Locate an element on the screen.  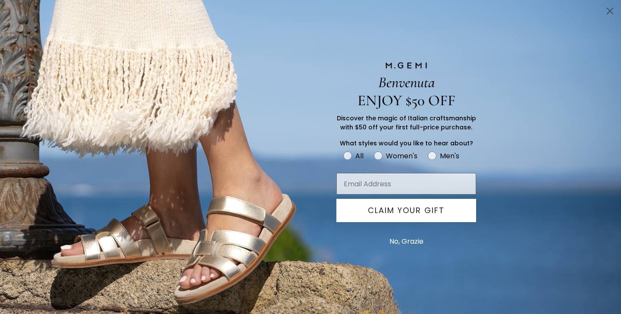
span: Benvenuta is located at coordinates (406, 82).